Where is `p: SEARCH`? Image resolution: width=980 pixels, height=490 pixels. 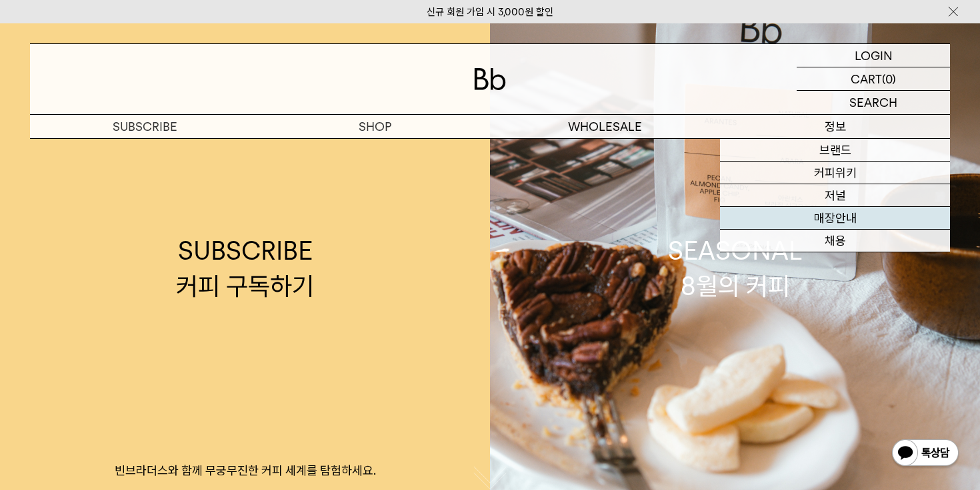 p: SEARCH is located at coordinates (874, 102).